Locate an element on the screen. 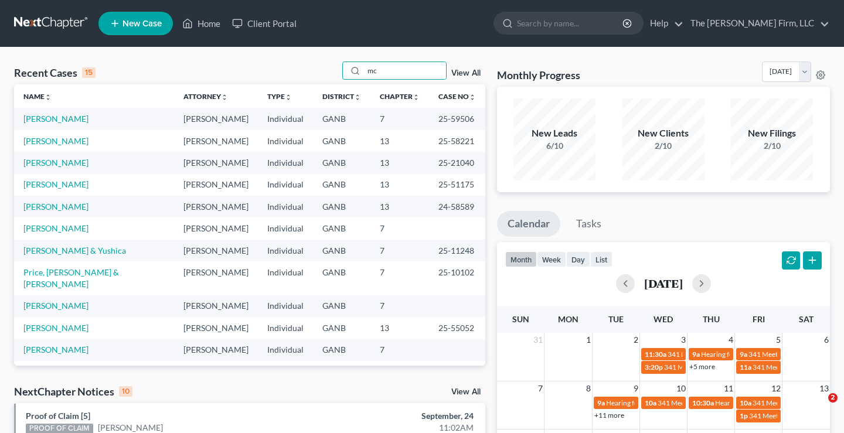  span: Thu is located at coordinates (711, 319).